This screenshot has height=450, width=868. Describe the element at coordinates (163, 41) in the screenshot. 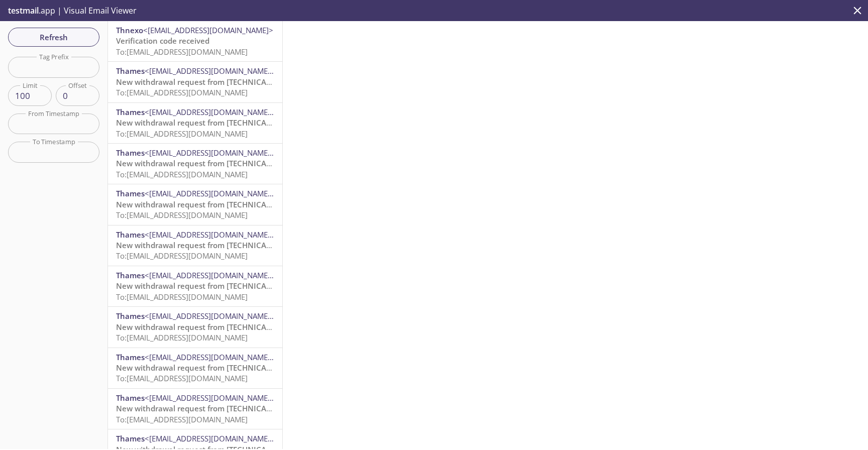

I see `span: Verification code received` at that location.